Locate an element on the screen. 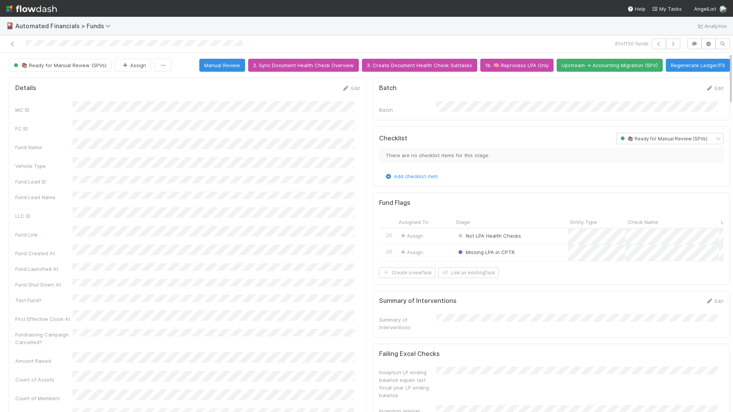  div: Help is located at coordinates (637, 9).